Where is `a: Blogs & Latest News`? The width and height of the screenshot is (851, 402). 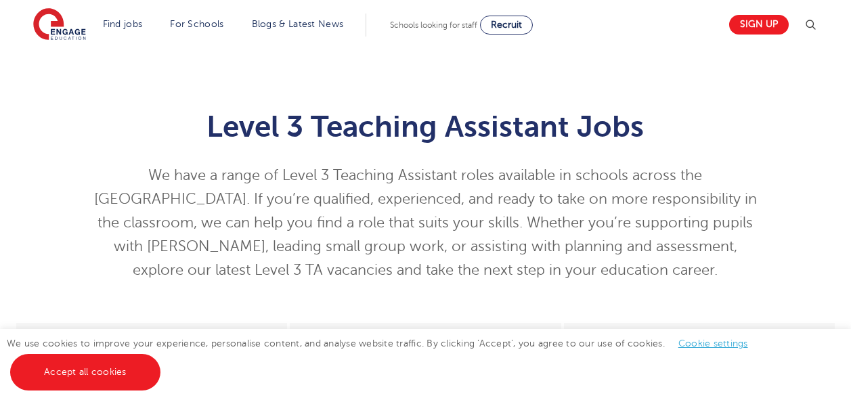 a: Blogs & Latest News is located at coordinates (298, 24).